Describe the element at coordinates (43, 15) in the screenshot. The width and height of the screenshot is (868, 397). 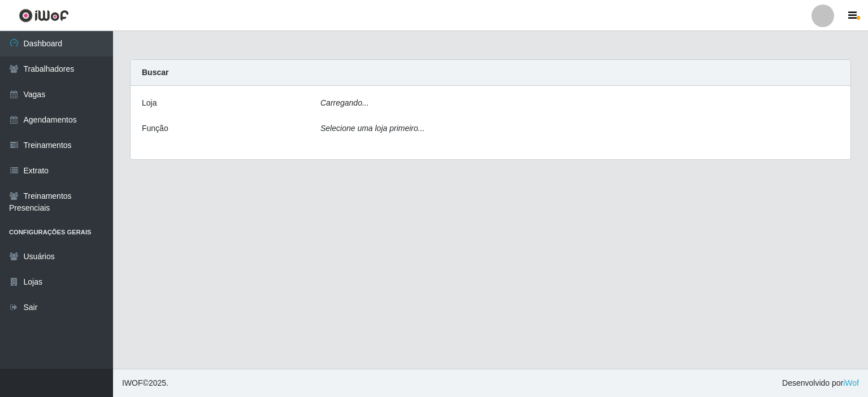
I see `img: CoreUI Logo` at that location.